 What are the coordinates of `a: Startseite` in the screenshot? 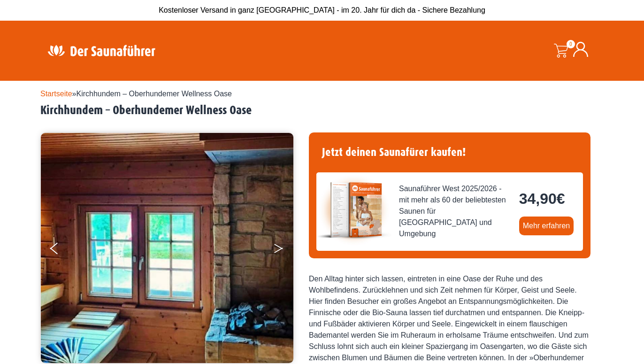 It's located at (56, 94).